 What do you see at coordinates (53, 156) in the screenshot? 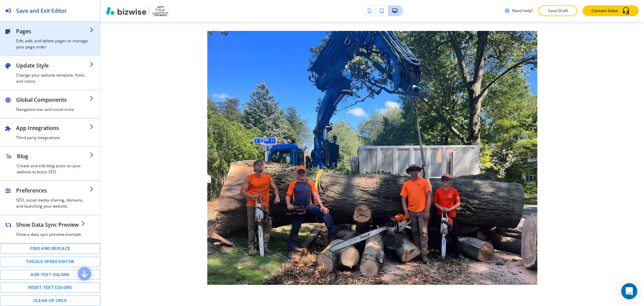
I see `h2: Blog` at bounding box center [53, 156].